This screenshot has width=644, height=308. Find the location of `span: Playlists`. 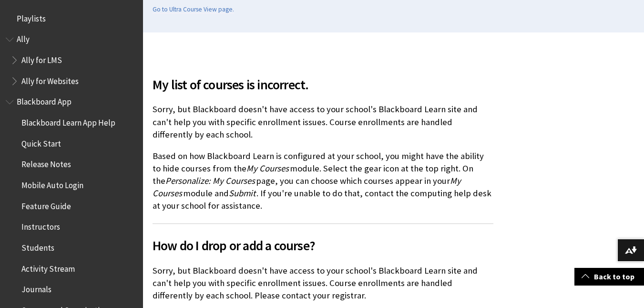

span: Playlists is located at coordinates (31, 17).